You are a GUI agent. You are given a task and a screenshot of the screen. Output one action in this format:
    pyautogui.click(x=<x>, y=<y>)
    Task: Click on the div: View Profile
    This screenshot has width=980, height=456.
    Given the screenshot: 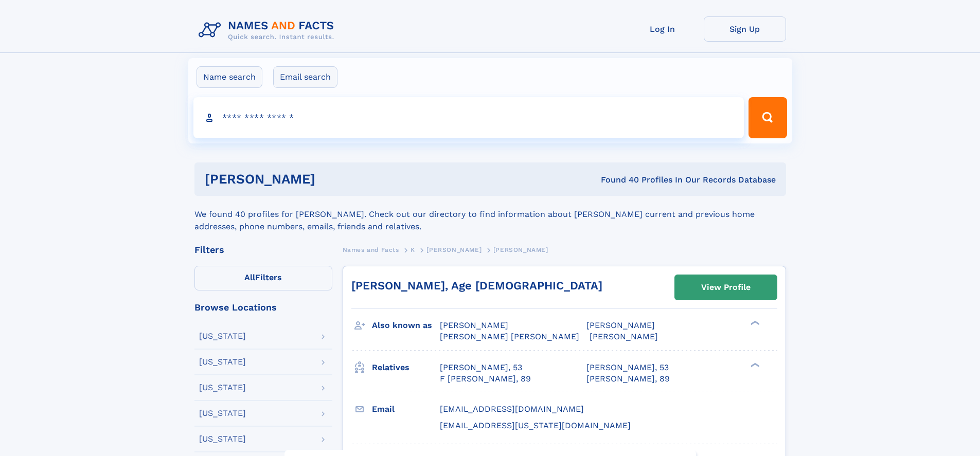 What is the action you would take?
    pyautogui.click(x=726, y=288)
    